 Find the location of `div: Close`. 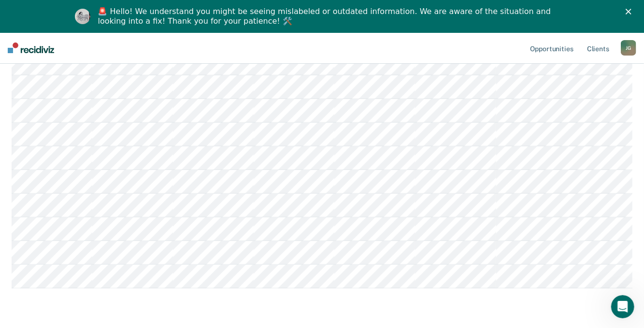

div: Close is located at coordinates (630, 11).